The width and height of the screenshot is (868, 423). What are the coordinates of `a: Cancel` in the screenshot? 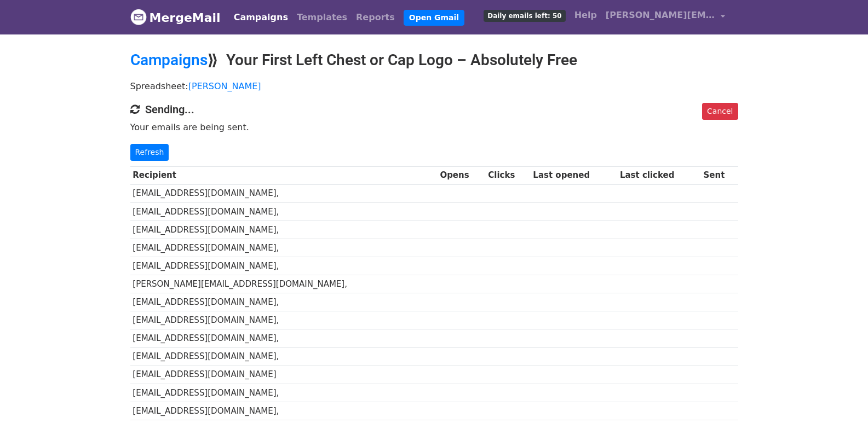 It's located at (720, 111).